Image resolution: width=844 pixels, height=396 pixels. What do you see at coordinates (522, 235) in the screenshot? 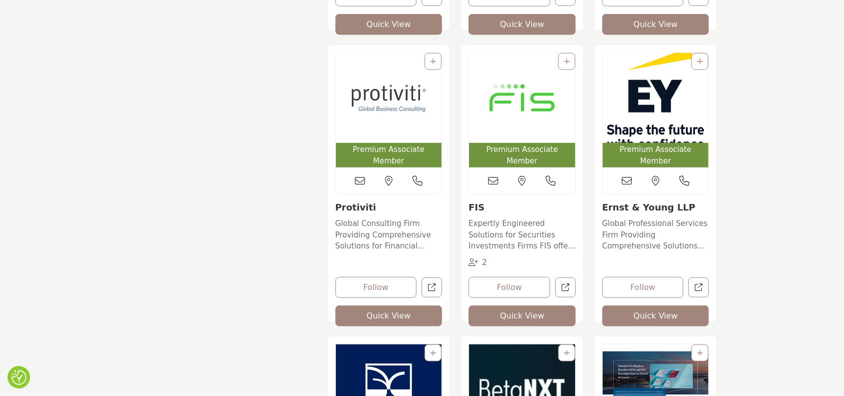
I see `p: Expertly Engineered Solutions for Securities Investments Firms FIS offers expertly engineered sol...` at bounding box center [522, 235].